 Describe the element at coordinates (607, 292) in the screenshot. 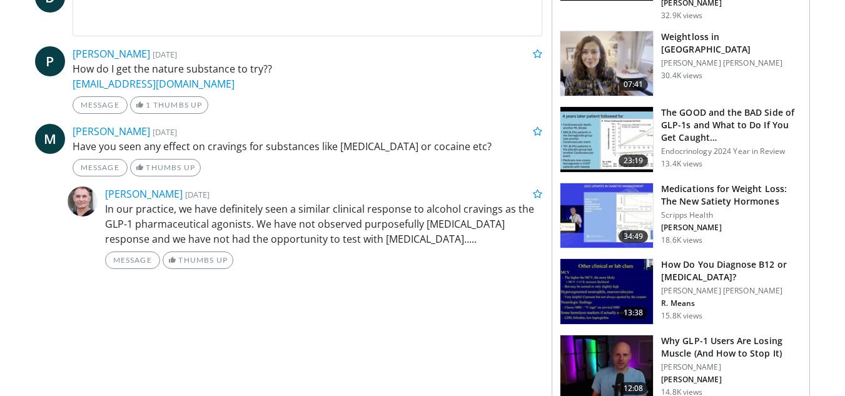

I see `img: 172d2151-0bab-4046-8dbc-7c25e5ef1d9f.150x105_q85_crop-smart_upscale.jpg` at that location.